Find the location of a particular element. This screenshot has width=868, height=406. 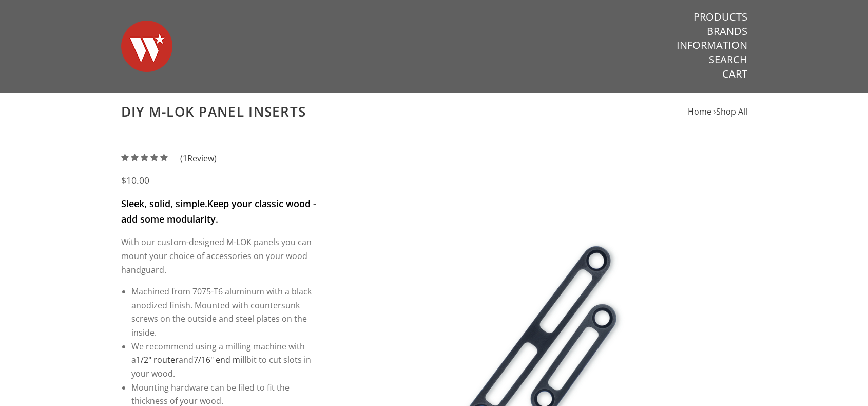

a: Shop All is located at coordinates (732, 112).